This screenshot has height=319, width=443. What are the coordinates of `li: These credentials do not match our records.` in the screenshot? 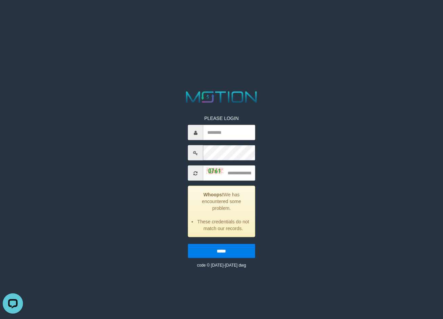 It's located at (223, 225).